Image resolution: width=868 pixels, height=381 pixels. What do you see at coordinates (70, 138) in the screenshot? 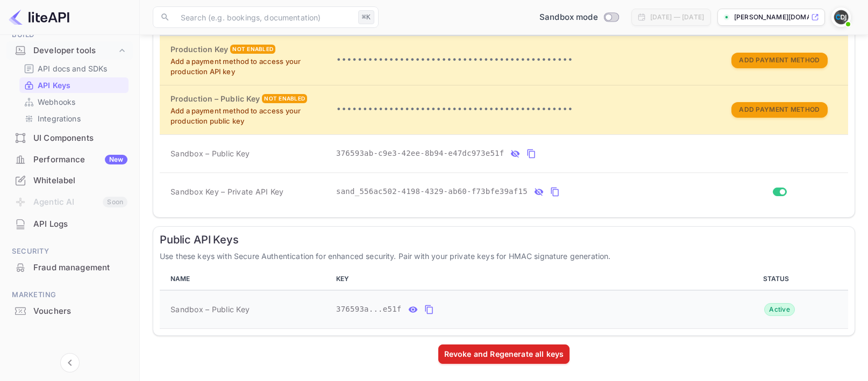
I see `a: UI Components` at bounding box center [70, 138].